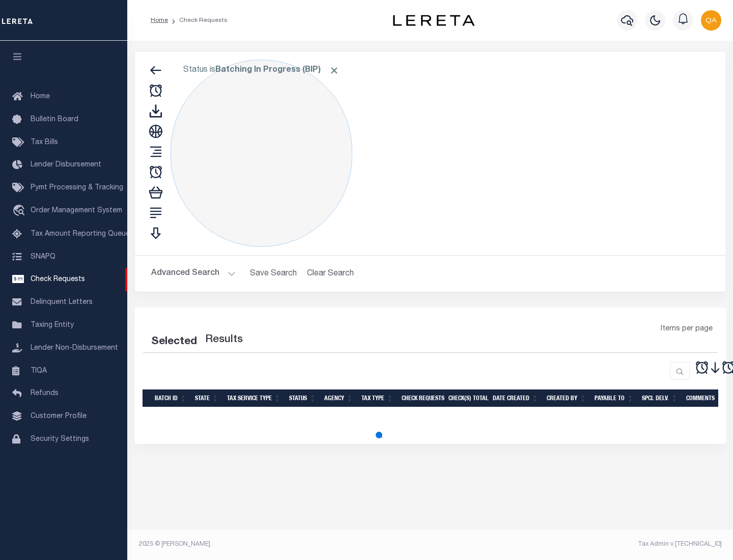 The height and width of the screenshot is (560, 733). I want to click on span: Lender Disbursement, so click(66, 165).